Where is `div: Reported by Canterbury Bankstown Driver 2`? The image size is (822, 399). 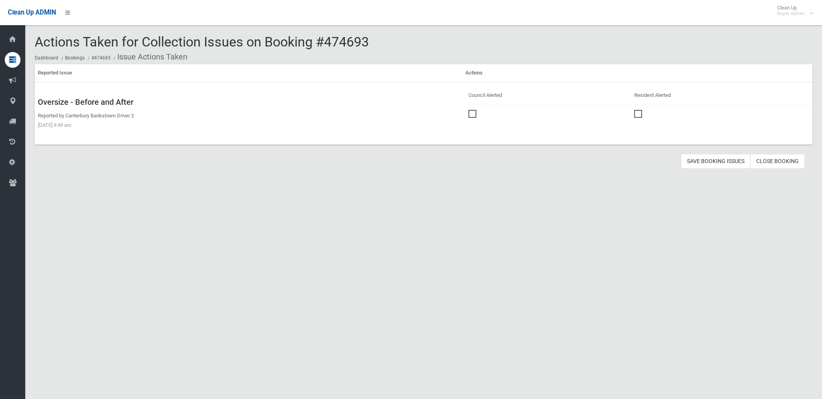
div: Reported by Canterbury Bankstown Driver 2 is located at coordinates (236, 116).